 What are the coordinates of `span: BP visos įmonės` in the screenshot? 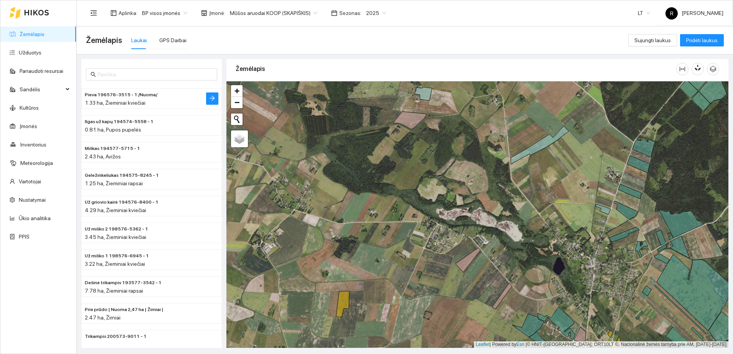 It's located at (165, 13).